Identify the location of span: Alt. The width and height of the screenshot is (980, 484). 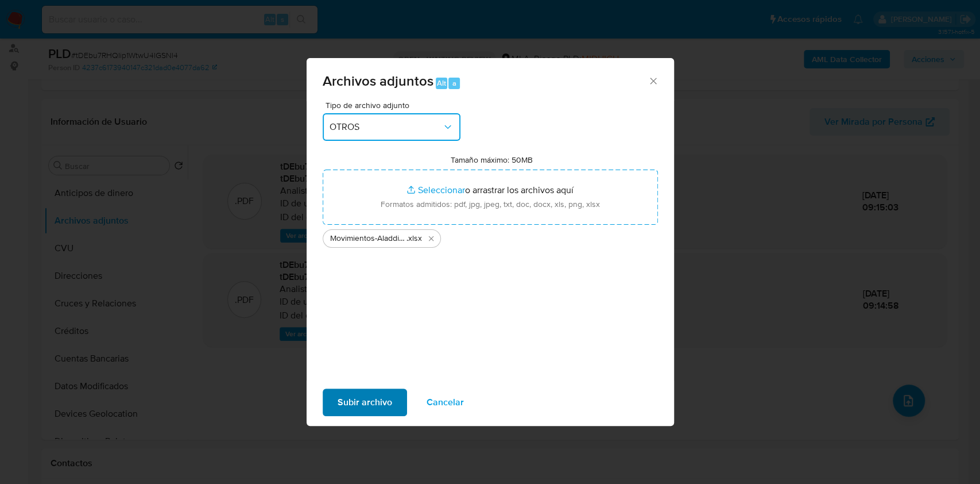
(442, 83).